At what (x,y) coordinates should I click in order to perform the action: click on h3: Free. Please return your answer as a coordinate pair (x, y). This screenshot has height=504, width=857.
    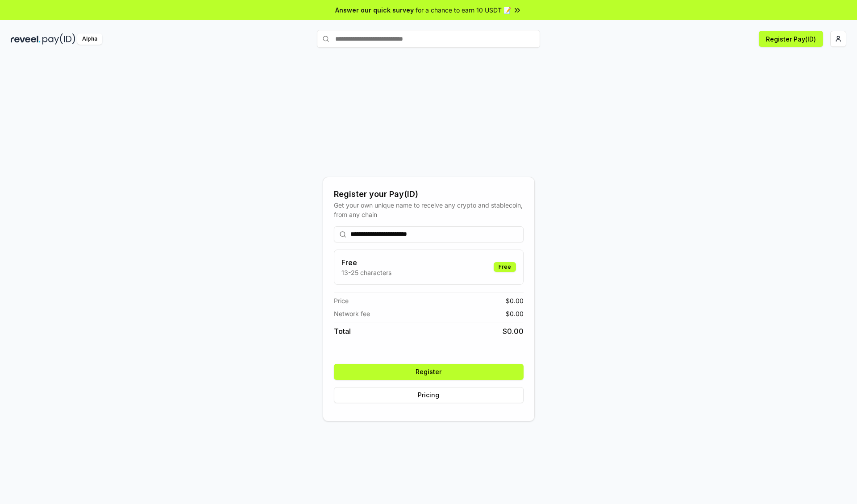
    Looking at the image, I should click on (366, 263).